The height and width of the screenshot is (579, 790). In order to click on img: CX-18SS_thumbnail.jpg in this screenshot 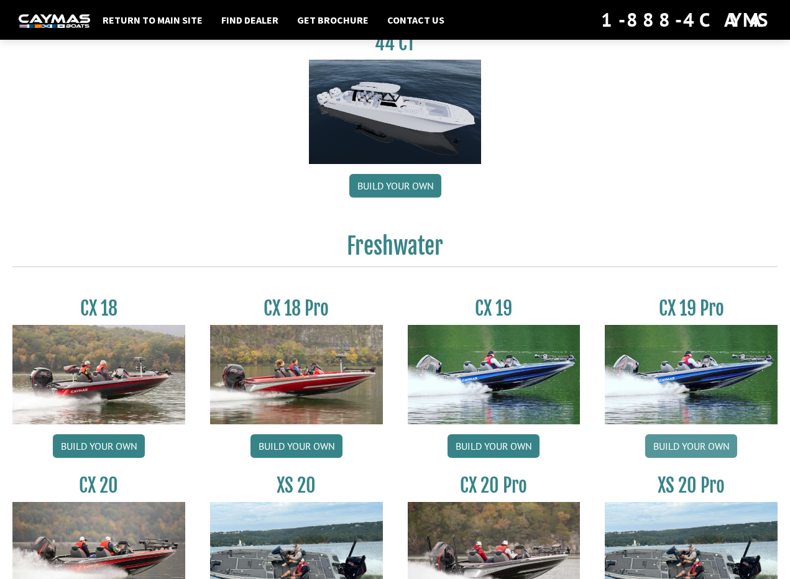, I will do `click(296, 375)`.